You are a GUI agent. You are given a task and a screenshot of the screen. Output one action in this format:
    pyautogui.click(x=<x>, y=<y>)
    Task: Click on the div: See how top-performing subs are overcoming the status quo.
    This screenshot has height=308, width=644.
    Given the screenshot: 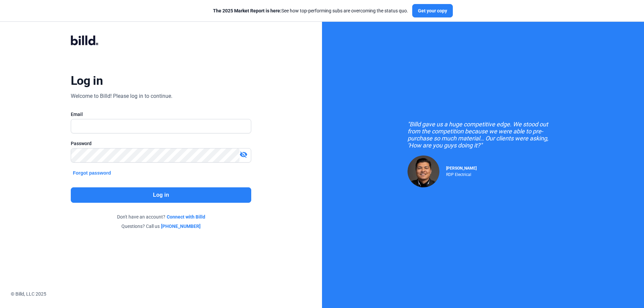 What is the action you would take?
    pyautogui.click(x=311, y=11)
    